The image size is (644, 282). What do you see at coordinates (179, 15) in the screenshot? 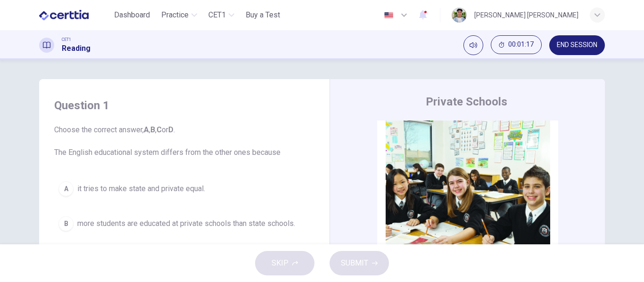
I see `button: Practice` at bounding box center [179, 15].